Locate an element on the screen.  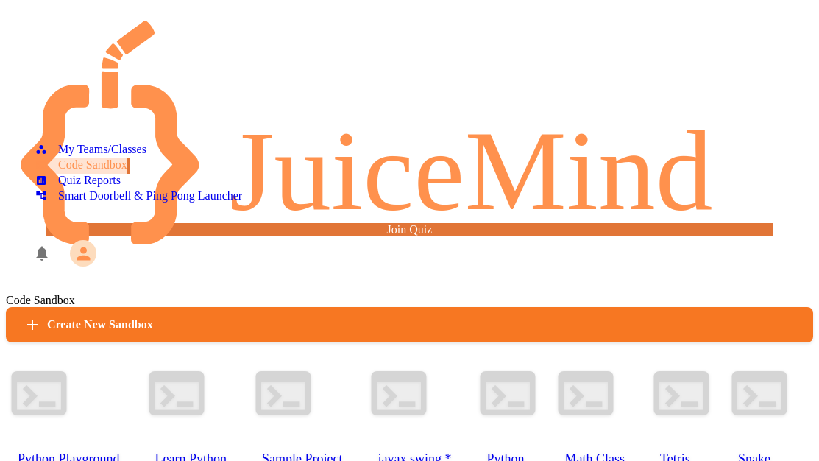
a: Code Sandbox is located at coordinates (82, 166).